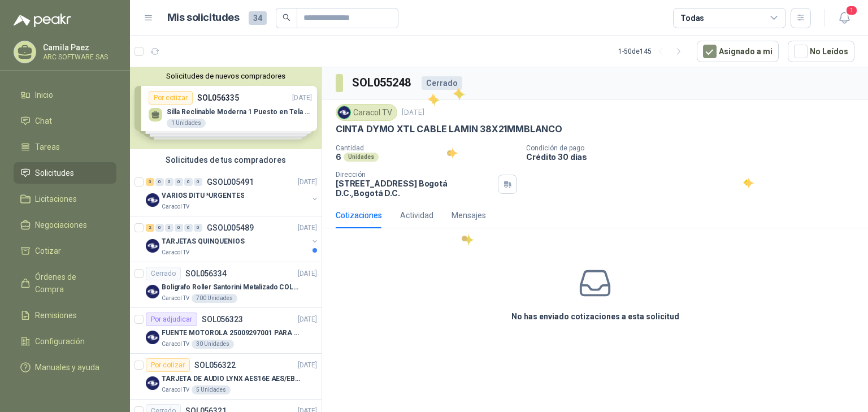 The image size is (868, 412). Describe the element at coordinates (67, 368) in the screenshot. I see `span: Manuales y ayuda` at that location.